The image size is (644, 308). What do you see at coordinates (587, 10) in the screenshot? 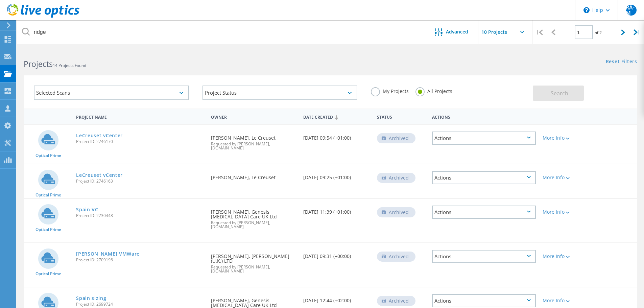
I see `svg: \n` at bounding box center [587, 10].